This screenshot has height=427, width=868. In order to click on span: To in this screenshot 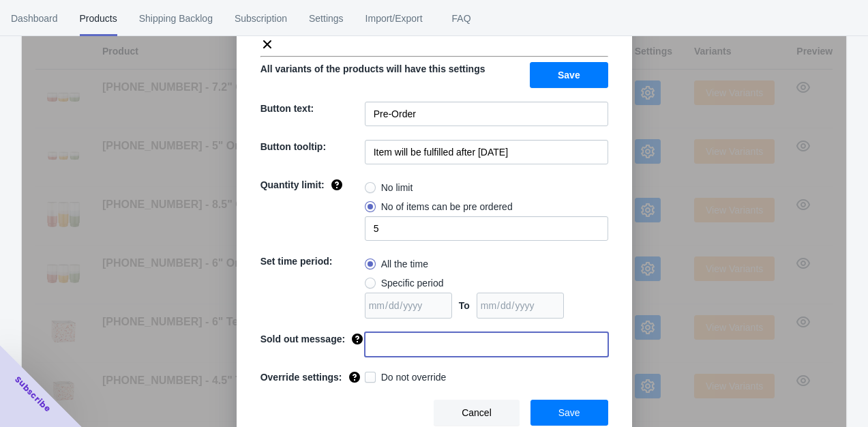, I will do `click(464, 306)`.